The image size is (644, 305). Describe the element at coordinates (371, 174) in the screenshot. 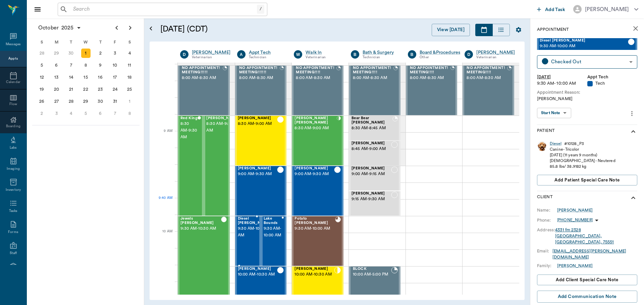

I see `span: 9:00 AM - 9:15 AM` at that location.